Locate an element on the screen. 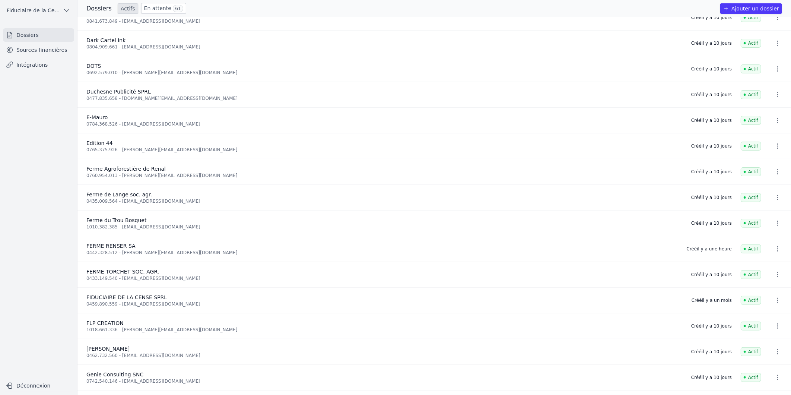 The image size is (791, 395). span: Ferme de Lange soc. agr. is located at coordinates (119, 194).